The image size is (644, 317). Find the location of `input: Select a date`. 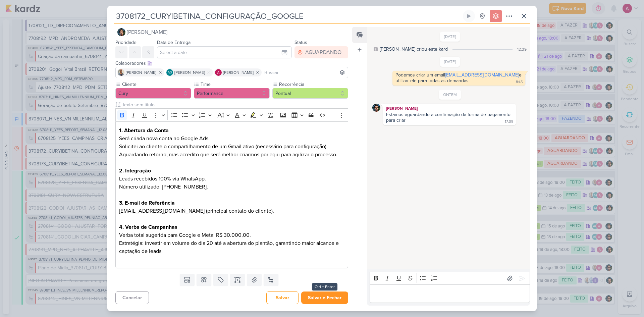

input: Select a date is located at coordinates (224, 52).